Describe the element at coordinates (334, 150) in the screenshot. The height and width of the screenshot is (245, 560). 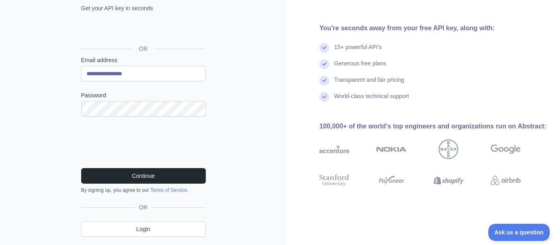
I see `img: accenture` at that location.